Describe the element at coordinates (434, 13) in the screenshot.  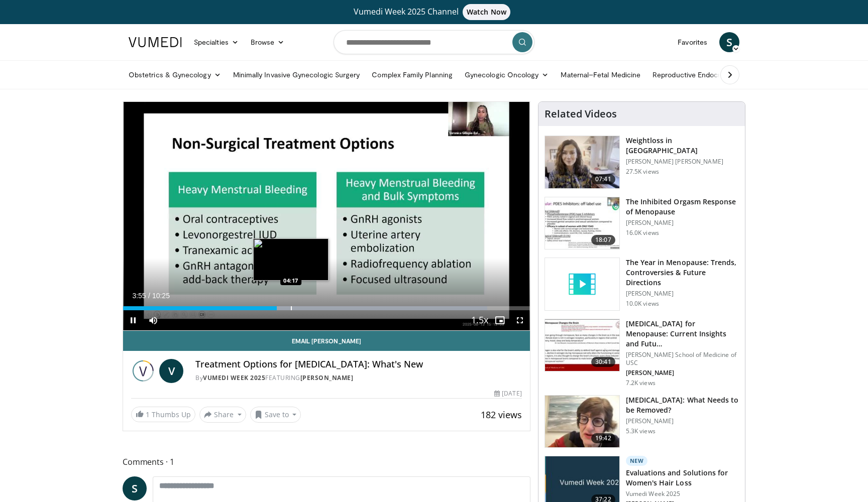
I see `a: Vumedi Week 2025 ChannelWatch Now` at that location.